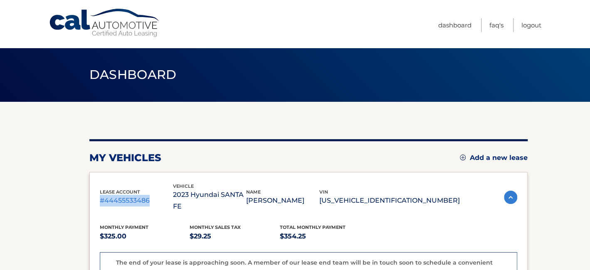 The image size is (590, 270). I want to click on span: vin, so click(323, 192).